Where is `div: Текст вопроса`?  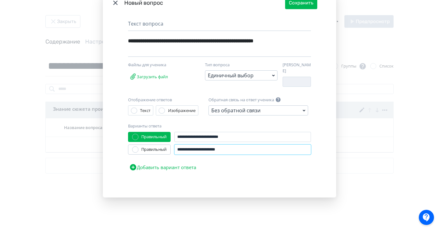
div: Текст вопроса is located at coordinates (220, 25).